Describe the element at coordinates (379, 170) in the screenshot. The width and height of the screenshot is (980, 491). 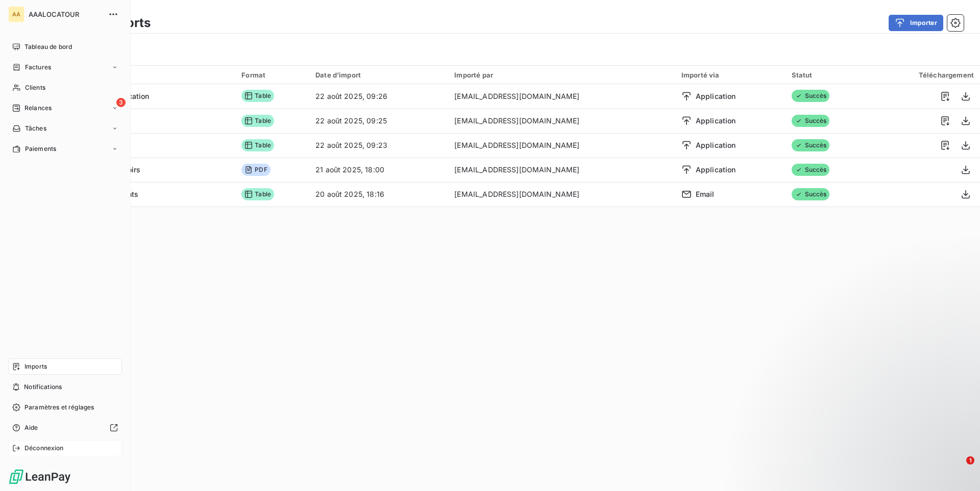
I see `td: 21 août 2025, 18:00` at that location.